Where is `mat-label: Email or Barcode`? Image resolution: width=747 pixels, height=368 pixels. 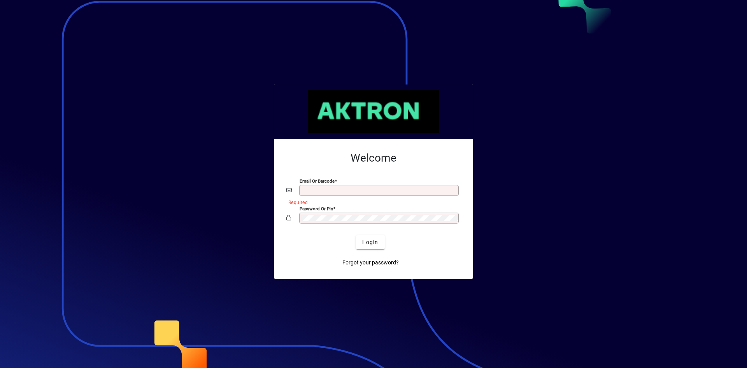 mat-label: Email or Barcode is located at coordinates (317, 181).